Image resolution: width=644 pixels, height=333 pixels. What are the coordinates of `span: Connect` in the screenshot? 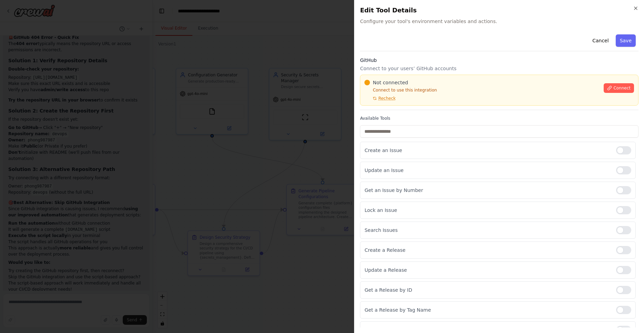 It's located at (622, 88).